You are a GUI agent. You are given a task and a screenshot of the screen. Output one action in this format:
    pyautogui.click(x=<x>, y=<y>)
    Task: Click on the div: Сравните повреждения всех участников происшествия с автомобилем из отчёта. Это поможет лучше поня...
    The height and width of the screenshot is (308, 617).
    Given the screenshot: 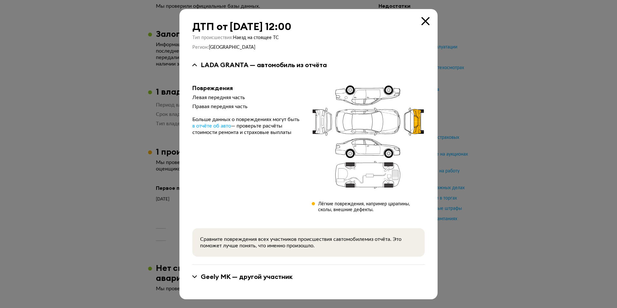 What is the action you would take?
    pyautogui.click(x=308, y=242)
    